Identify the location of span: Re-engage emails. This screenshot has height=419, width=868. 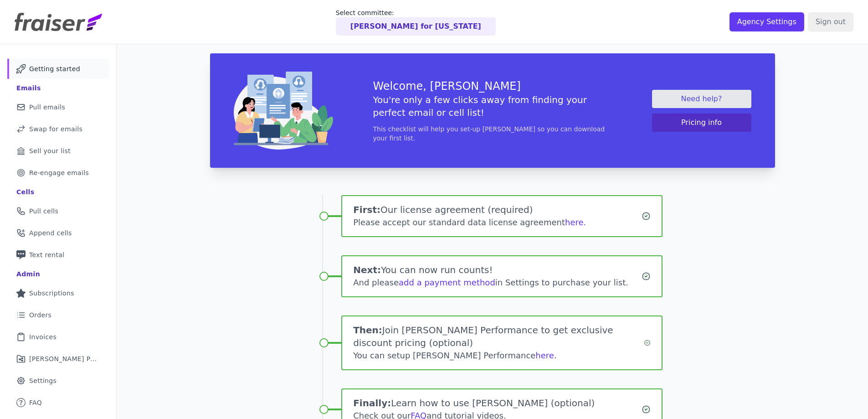
(59, 173).